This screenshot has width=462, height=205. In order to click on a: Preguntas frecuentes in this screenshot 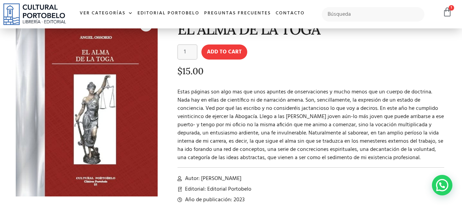, I will do `click(237, 13)`.